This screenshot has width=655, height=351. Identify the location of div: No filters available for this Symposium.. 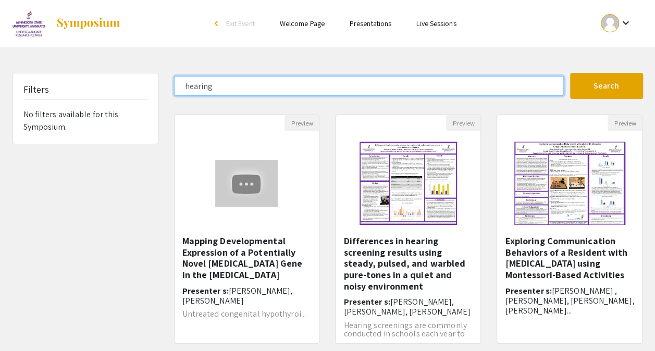
(85, 108).